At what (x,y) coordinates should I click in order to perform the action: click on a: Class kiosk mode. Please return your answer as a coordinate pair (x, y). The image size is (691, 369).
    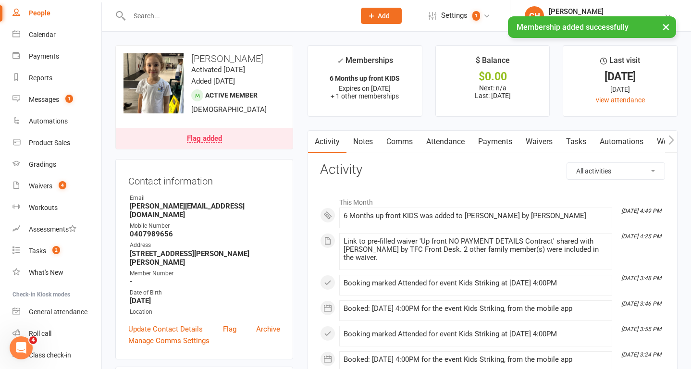
    Looking at the image, I should click on (57, 355).